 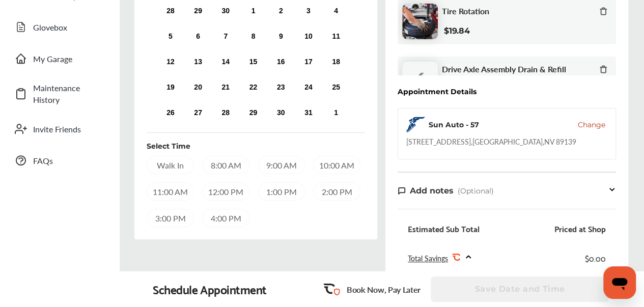 What do you see at coordinates (383, 289) in the screenshot?
I see `p: Book Now, Pay Later` at bounding box center [383, 289].